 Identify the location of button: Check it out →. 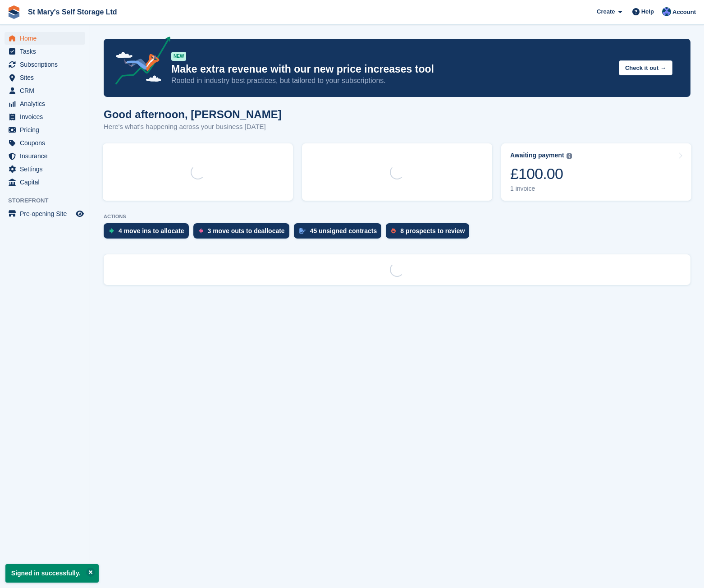
(646, 68).